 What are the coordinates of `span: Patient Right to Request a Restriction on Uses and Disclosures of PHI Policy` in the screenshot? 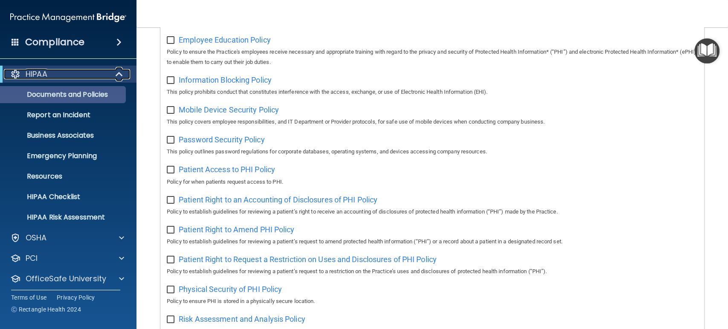 It's located at (307, 259).